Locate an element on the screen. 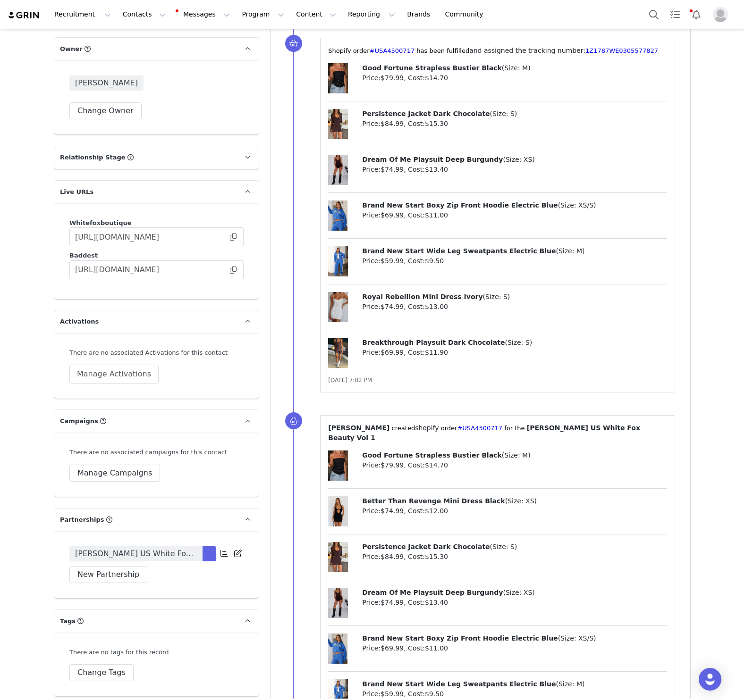 This screenshot has height=700, width=745. span: $11.90 is located at coordinates (436, 352).